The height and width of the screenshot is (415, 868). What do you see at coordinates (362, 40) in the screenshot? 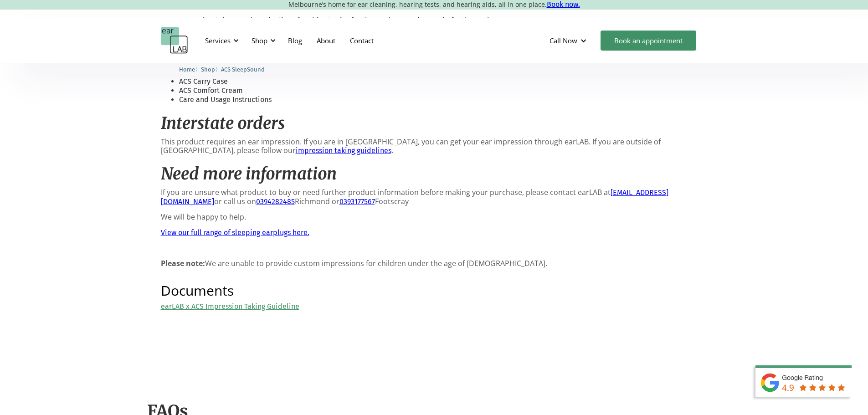
I see `a: Contact` at bounding box center [362, 40].